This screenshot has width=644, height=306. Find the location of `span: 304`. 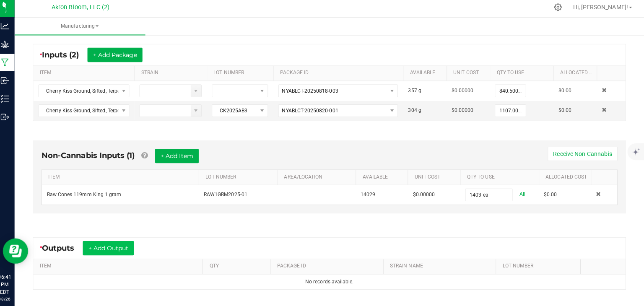

span: 304 is located at coordinates (414, 112).